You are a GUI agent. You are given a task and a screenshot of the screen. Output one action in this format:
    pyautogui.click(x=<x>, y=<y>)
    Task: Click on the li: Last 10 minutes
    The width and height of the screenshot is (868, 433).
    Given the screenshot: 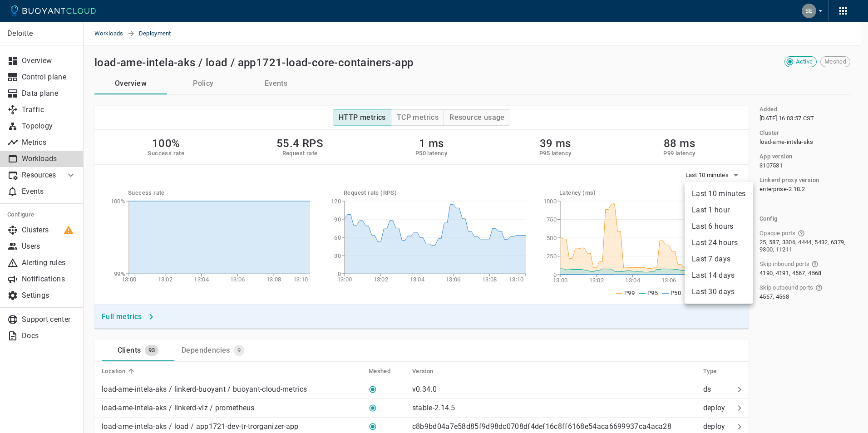 What is the action you would take?
    pyautogui.click(x=719, y=194)
    